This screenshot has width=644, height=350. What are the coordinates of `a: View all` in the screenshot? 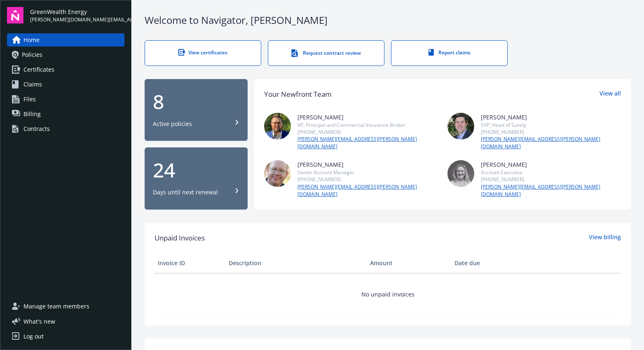 It's located at (610, 94).